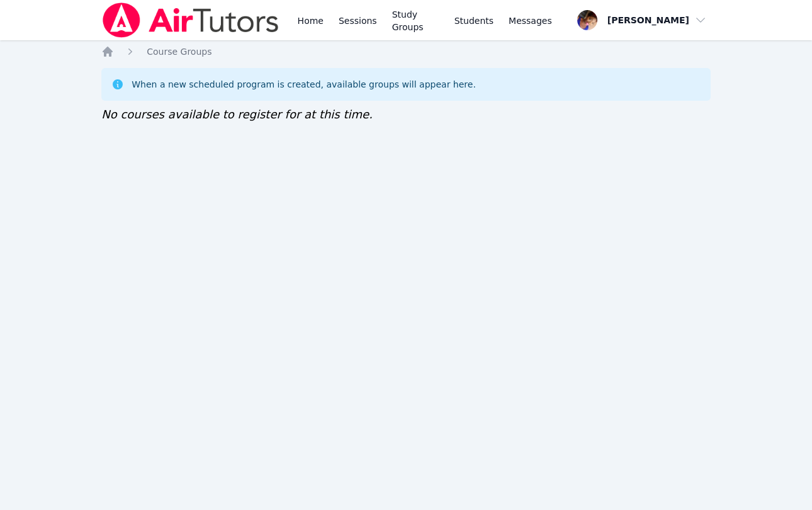 This screenshot has height=510, width=812. Describe the element at coordinates (303, 84) in the screenshot. I see `div: When a new scheduled program is created, available groups will appear here.` at that location.